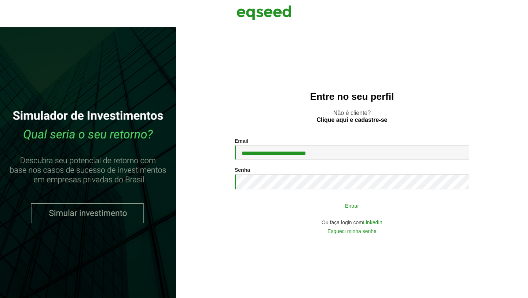  What do you see at coordinates (264, 13) in the screenshot?
I see `img: EqSeed Logo` at bounding box center [264, 13].